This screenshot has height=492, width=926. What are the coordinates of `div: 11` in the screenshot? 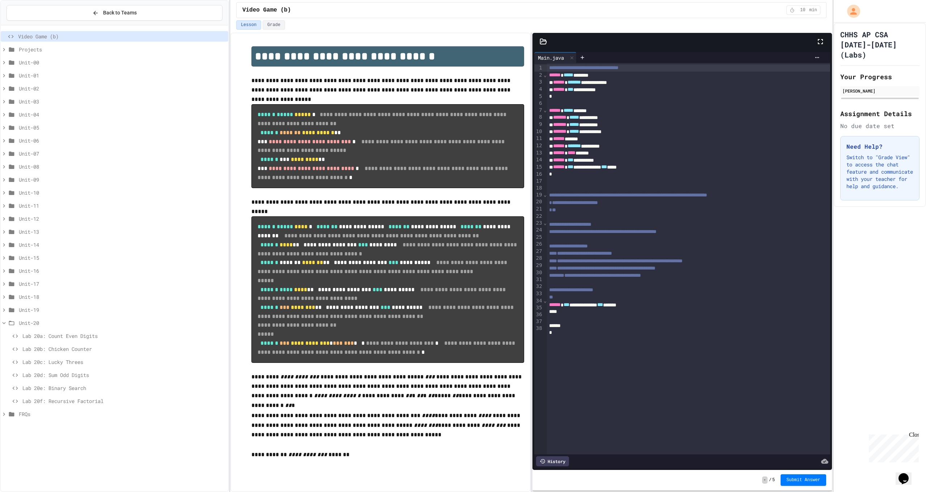 It's located at (539, 139).